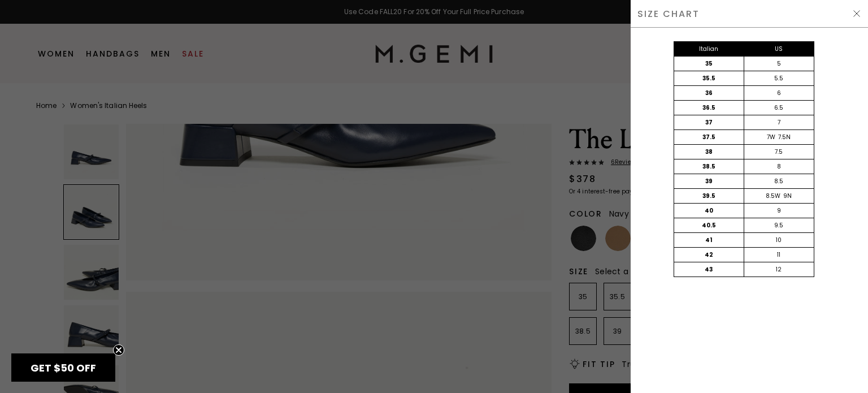 The height and width of the screenshot is (393, 868). I want to click on div: 9N, so click(787, 196).